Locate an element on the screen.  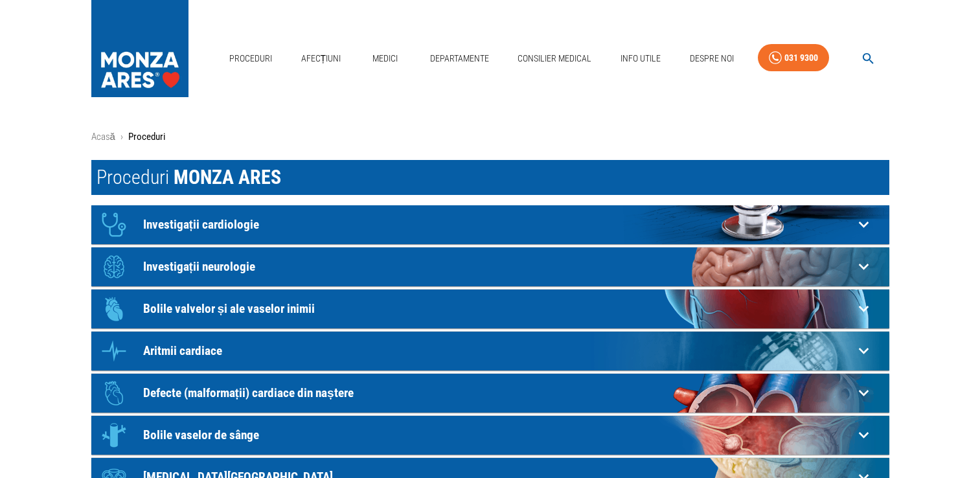
div: IconBolile vaselor de sânge is located at coordinates (490, 435).